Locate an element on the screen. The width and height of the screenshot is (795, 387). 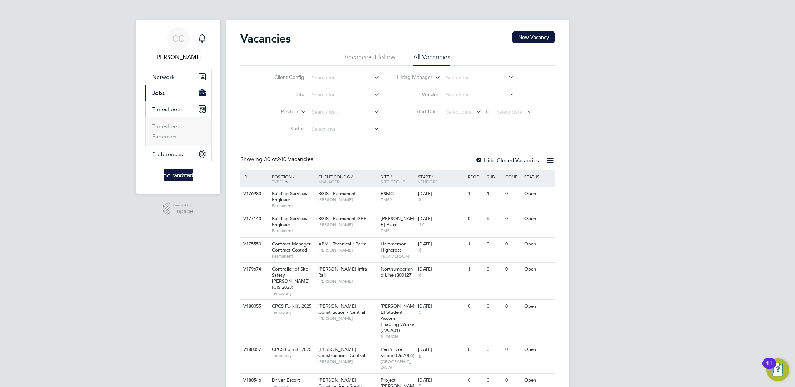
span: Jobs is located at coordinates (158, 93).